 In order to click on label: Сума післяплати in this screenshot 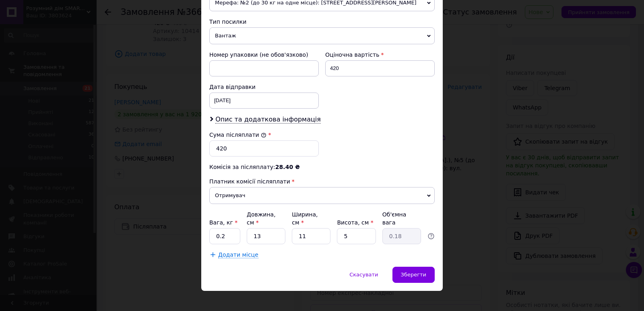, I will do `click(238, 135)`.